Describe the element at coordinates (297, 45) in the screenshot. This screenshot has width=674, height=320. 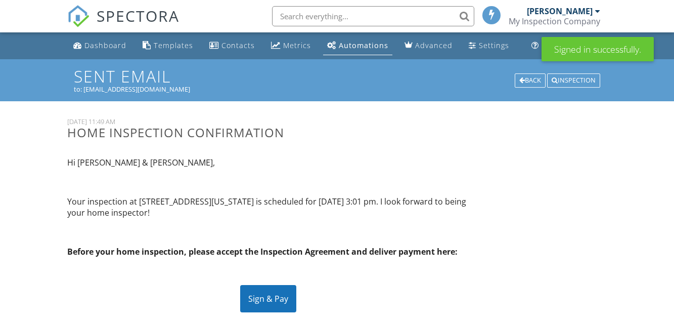
I see `div: Metrics` at that location.